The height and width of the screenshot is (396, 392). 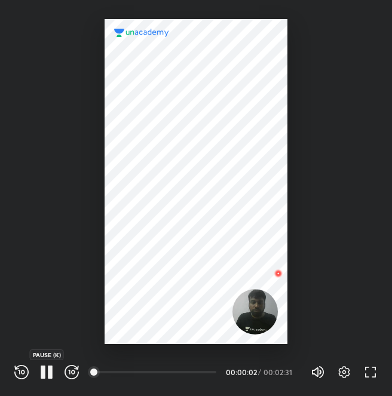 I want to click on img: wMgqJGBwKWe8AAAAABJRU5ErkJggg==, so click(x=278, y=274).